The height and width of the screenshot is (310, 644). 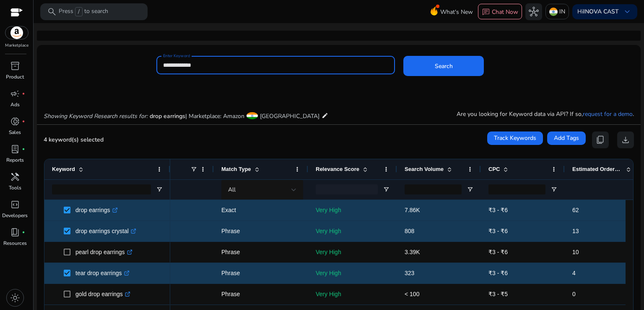 I want to click on span: Relevance Score, so click(x=338, y=169).